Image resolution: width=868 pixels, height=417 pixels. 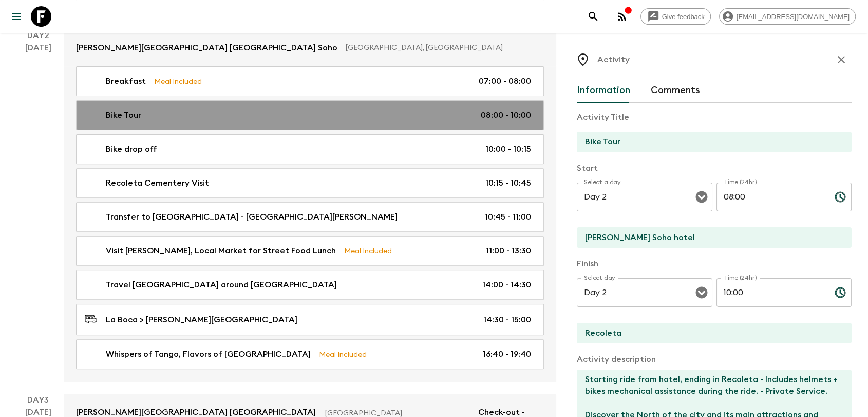 I want to click on p: 11:00 - 13:30, so click(x=508, y=251).